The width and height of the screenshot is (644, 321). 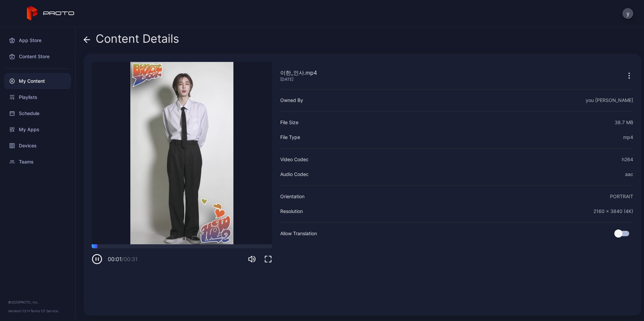 What do you see at coordinates (38, 81) in the screenshot?
I see `div: My Content` at bounding box center [38, 81].